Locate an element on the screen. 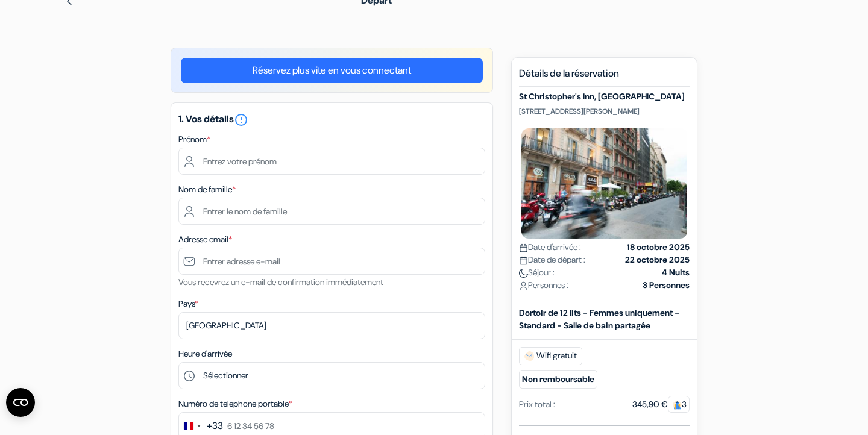  span: Date d'arrivée : is located at coordinates (550, 247).